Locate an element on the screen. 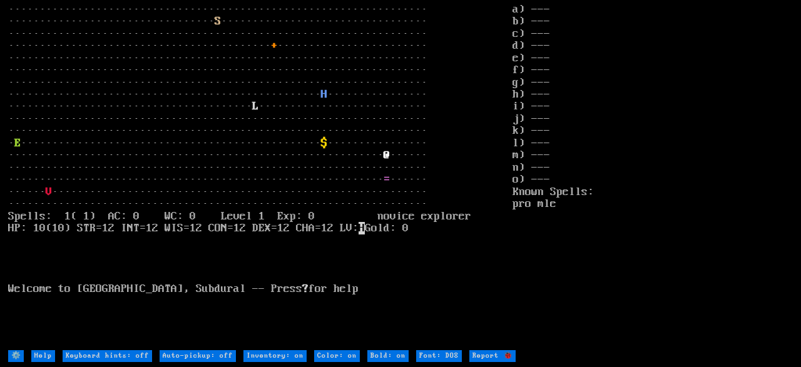 This screenshot has height=367, width=801. input: Keyboard hints: off is located at coordinates (107, 356).